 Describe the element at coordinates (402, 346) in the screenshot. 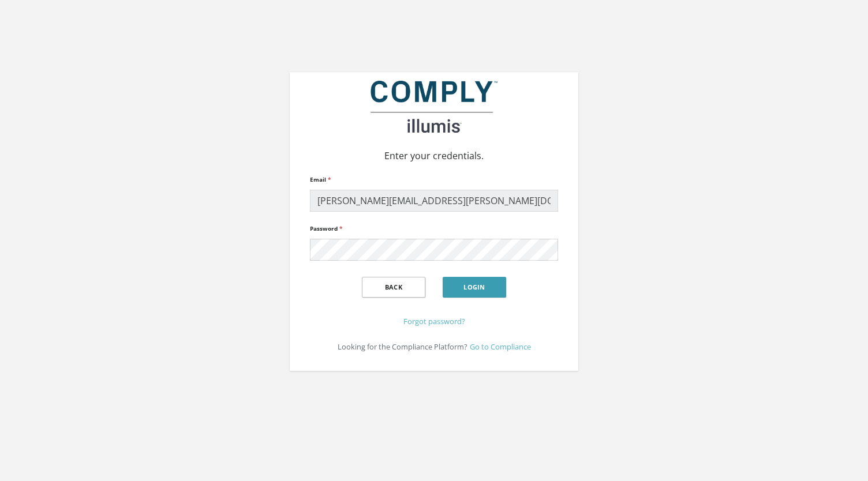

I see `small: Looking for the Compliance Platform?` at that location.